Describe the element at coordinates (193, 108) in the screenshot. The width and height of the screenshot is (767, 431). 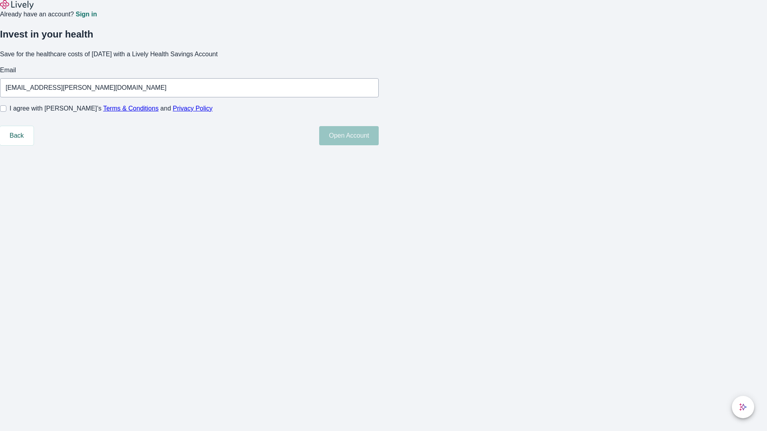
I see `a: Privacy Policy` at that location.